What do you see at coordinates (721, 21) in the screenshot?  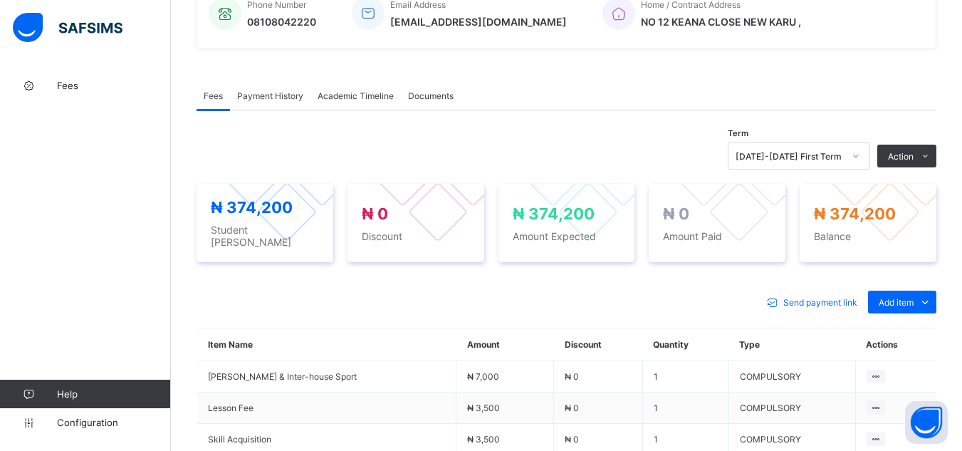 I see `span: NO 12 KEANA CLOSE NEW KARU ,` at bounding box center [721, 21].